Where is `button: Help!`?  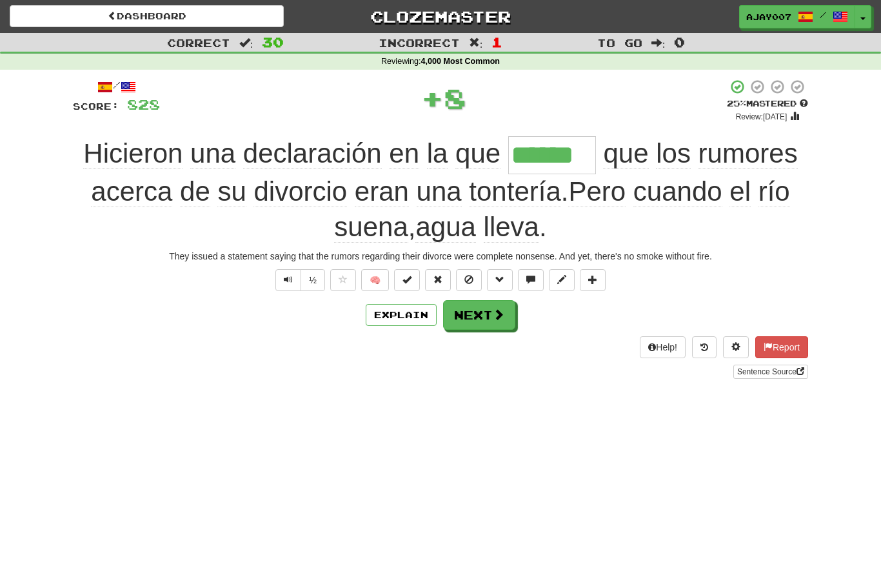
button: Help! is located at coordinates (662, 347).